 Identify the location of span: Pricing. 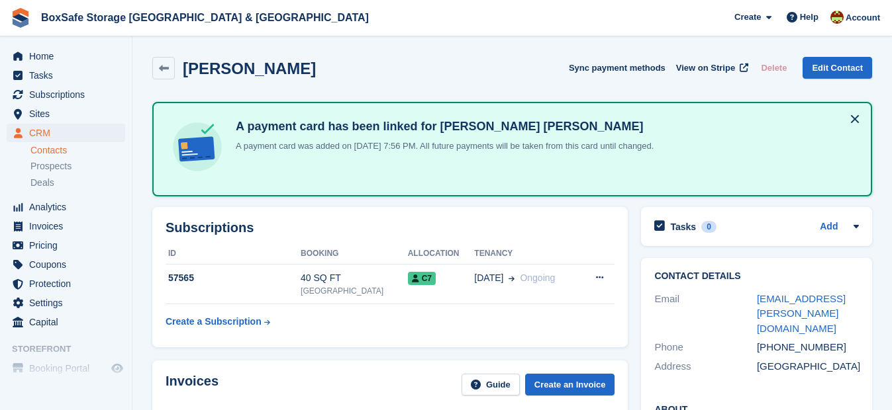
(69, 246).